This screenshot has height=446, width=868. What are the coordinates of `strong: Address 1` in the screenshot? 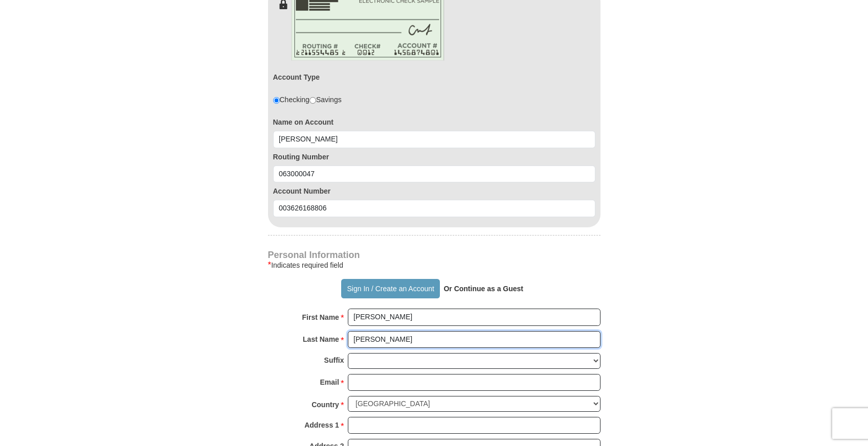 It's located at (321, 425).